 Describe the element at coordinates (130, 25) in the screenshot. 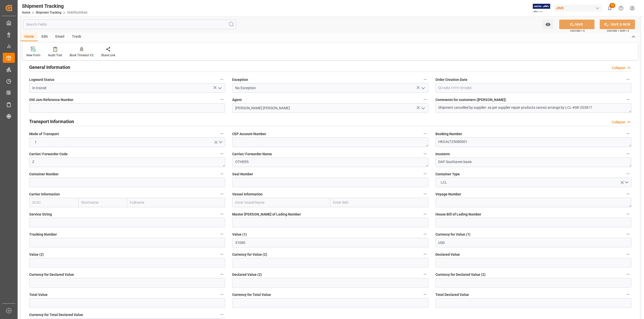

I see `input: Search Fields` at that location.